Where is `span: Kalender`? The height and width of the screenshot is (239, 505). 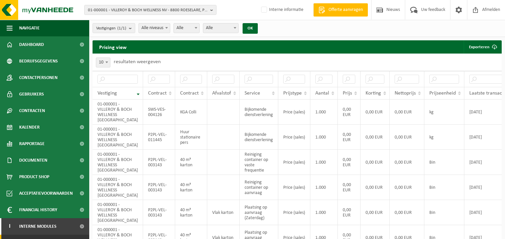 span: Kalender is located at coordinates (29, 127).